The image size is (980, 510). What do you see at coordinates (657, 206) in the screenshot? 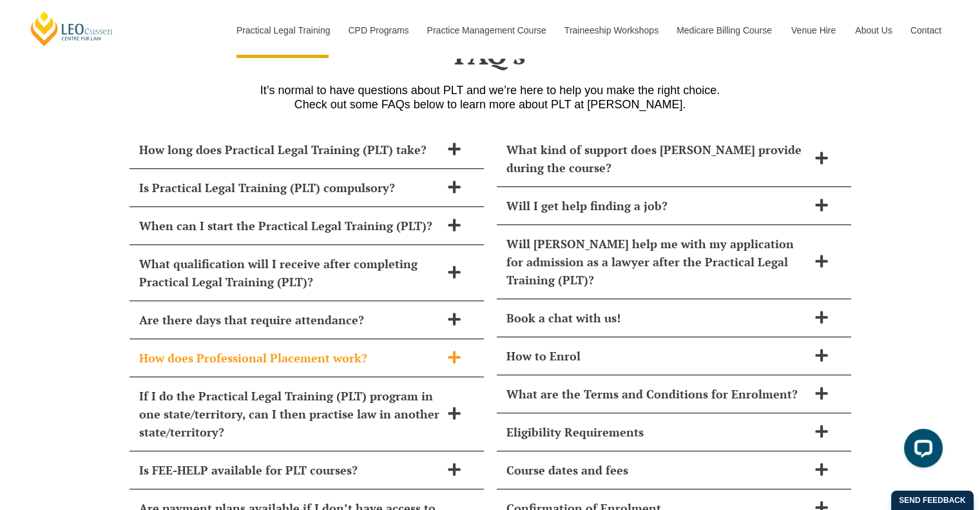
I see `span: Will I get help finding a job?` at bounding box center [657, 206].